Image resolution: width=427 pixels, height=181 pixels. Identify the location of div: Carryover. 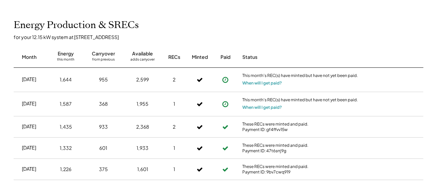
(103, 54).